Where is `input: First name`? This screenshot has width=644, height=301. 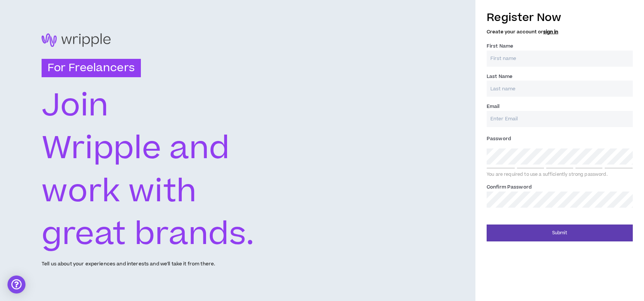
input: First name is located at coordinates (560, 59).